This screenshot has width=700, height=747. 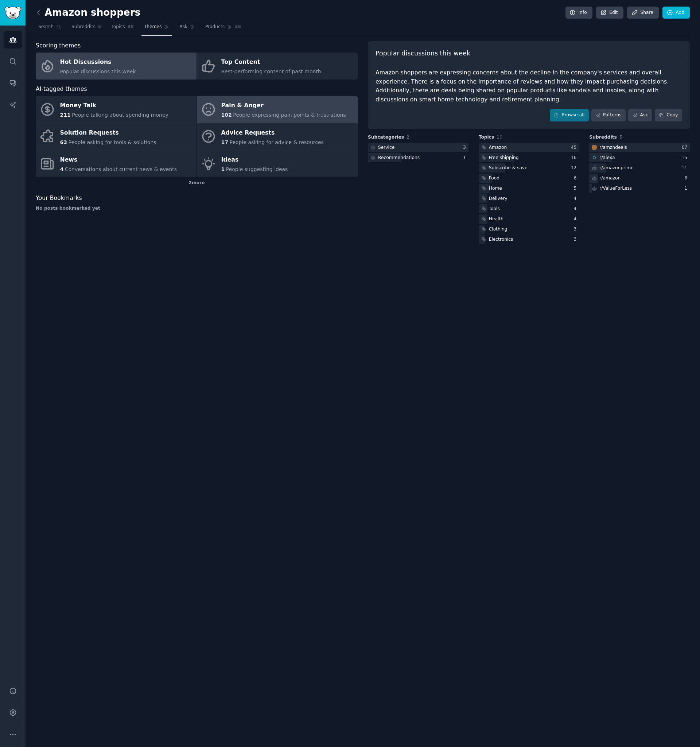 I want to click on a: Search, so click(x=50, y=29).